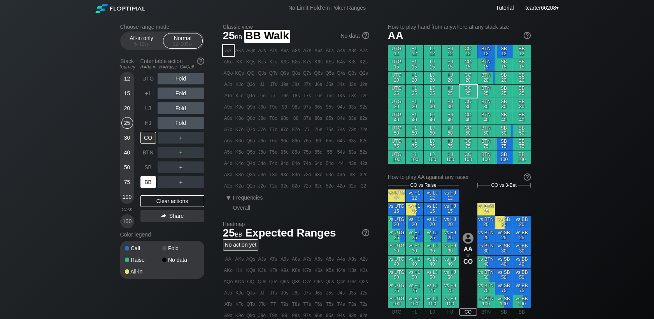 This screenshot has height=319, width=654. I want to click on div: Q3s, so click(353, 73).